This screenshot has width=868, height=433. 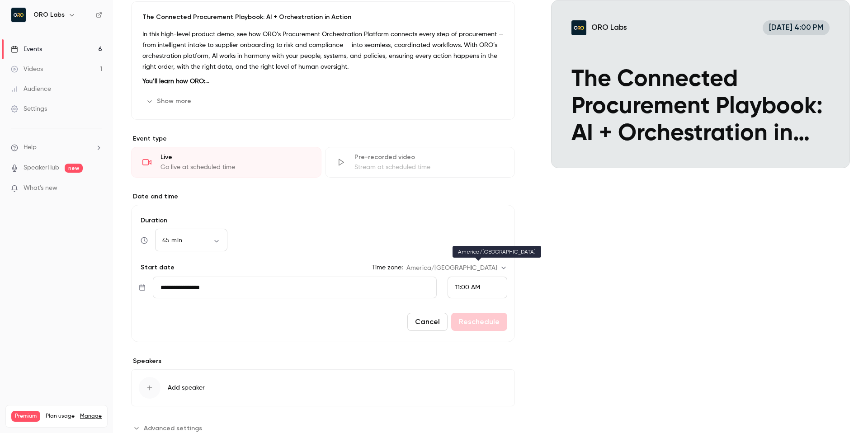 I want to click on span: Help, so click(x=30, y=147).